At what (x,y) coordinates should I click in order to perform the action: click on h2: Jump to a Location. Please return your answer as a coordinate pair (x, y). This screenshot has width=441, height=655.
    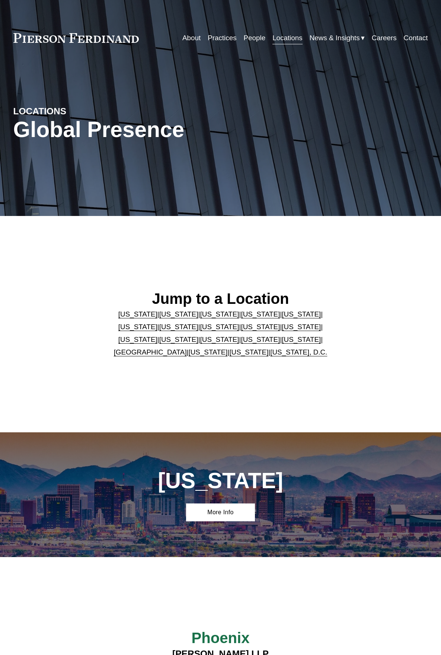
    Looking at the image, I should click on (221, 299).